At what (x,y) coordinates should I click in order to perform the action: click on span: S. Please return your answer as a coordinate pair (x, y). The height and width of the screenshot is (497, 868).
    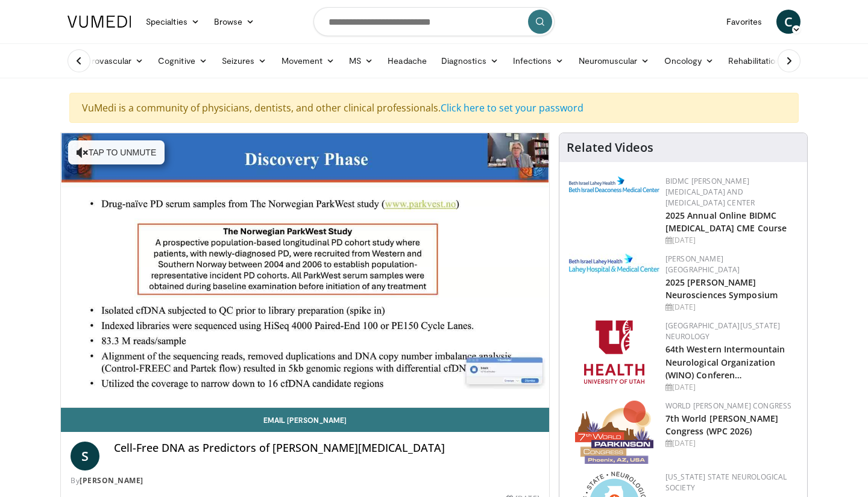
    Looking at the image, I should click on (85, 457).